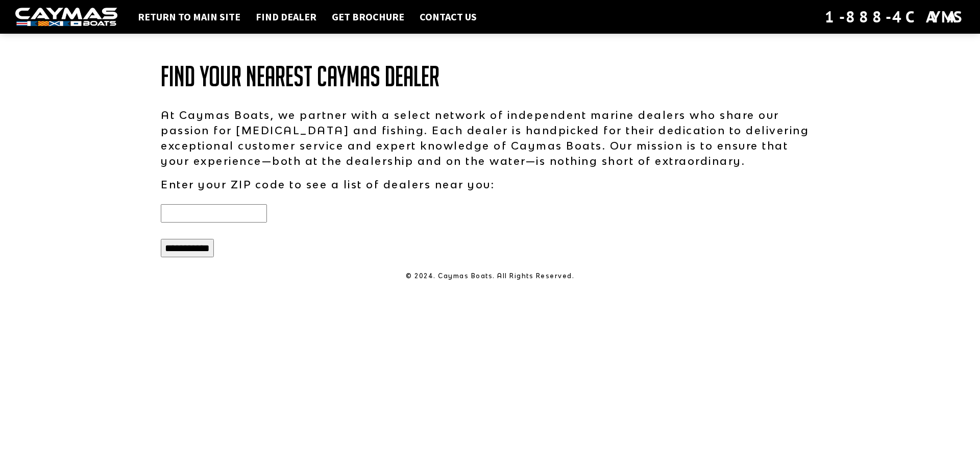 This screenshot has height=465, width=980. I want to click on a: Return to main site, so click(189, 17).